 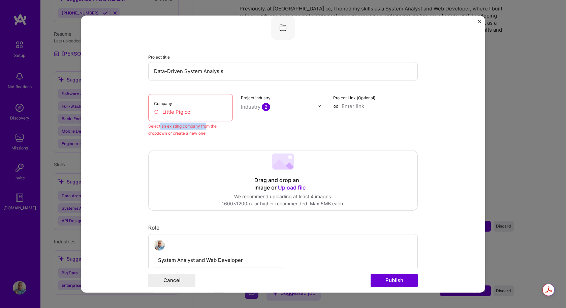 What do you see at coordinates (256, 98) in the screenshot?
I see `label: Project industry` at bounding box center [256, 98].